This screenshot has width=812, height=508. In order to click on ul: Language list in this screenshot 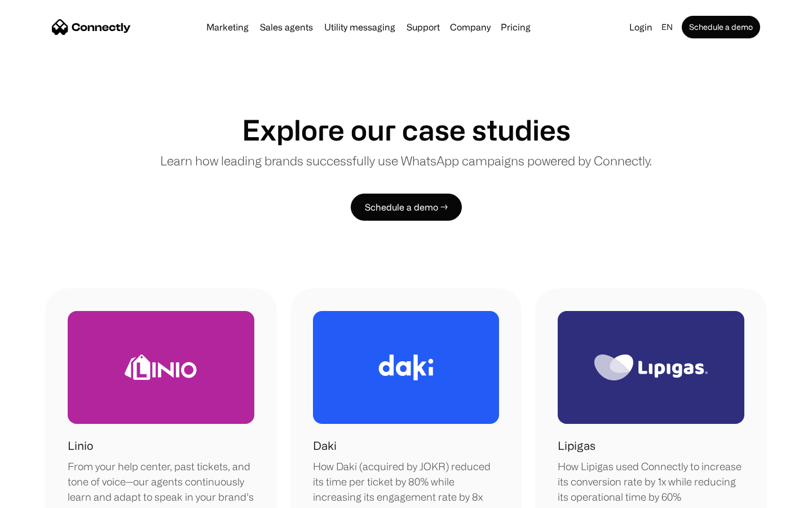, I will do `click(45, 496)`.